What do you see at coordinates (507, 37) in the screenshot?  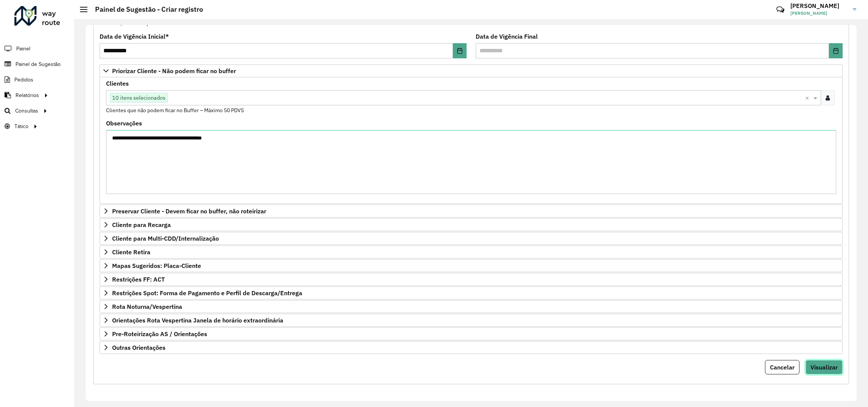 I see `label: Data de Vigência Final` at bounding box center [507, 37].